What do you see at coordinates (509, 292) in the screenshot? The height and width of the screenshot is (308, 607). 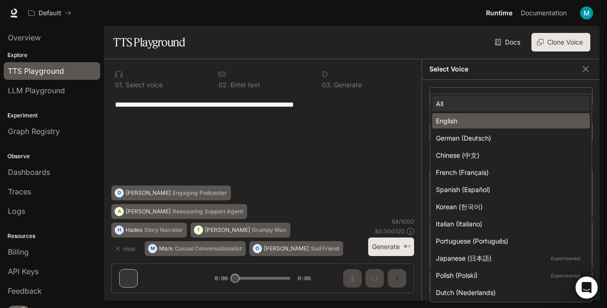 I see `div: Dutch (Nederlands)` at bounding box center [509, 292].